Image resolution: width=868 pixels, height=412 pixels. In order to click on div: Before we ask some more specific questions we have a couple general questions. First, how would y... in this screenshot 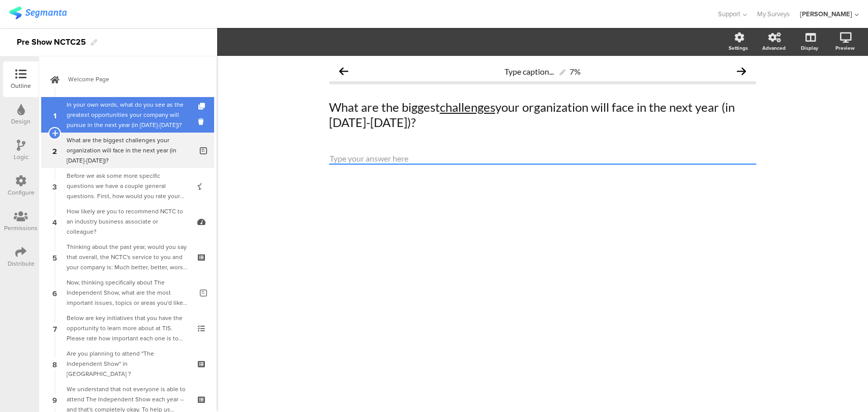, I will do `click(127, 186)`.